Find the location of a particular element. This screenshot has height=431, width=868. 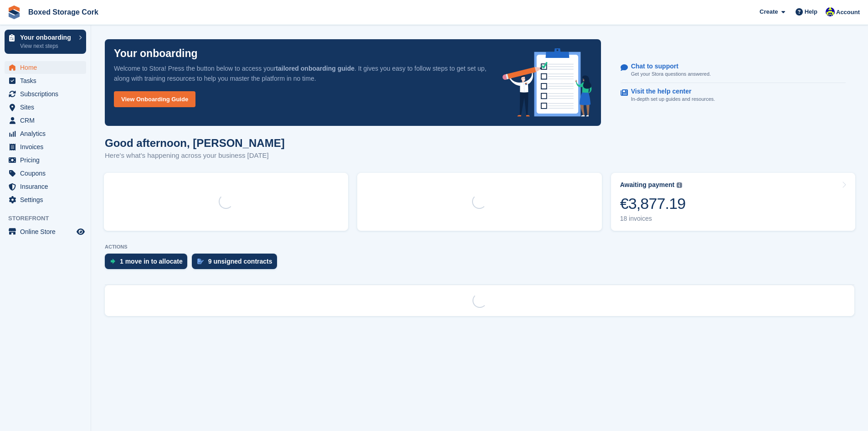

p: In-depth set up guides and resources. is located at coordinates (672, 99).